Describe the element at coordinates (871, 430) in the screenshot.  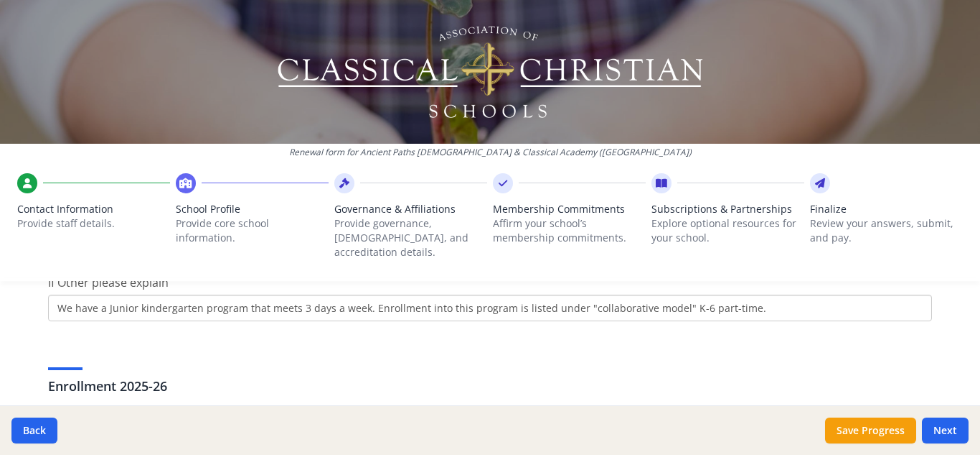
I see `button: Save Progress` at that location.